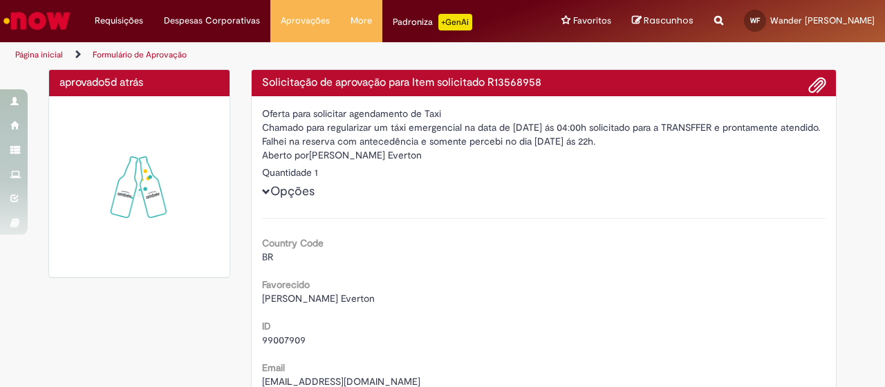  I want to click on div: Padroniza, so click(432, 22).